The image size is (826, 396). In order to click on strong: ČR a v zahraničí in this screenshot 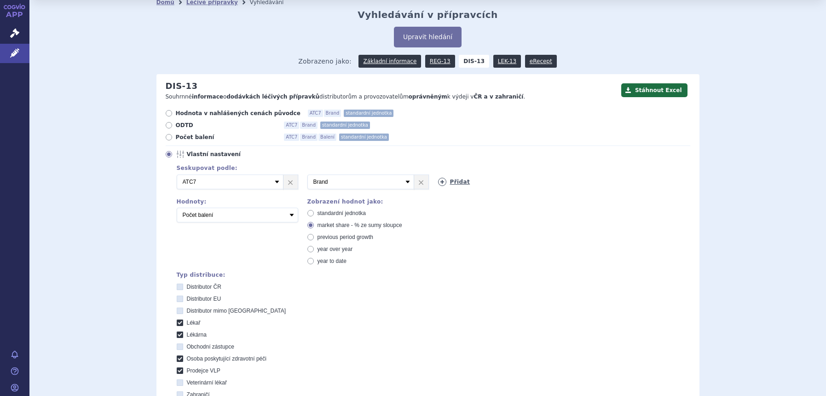, I will do `click(498, 97)`.